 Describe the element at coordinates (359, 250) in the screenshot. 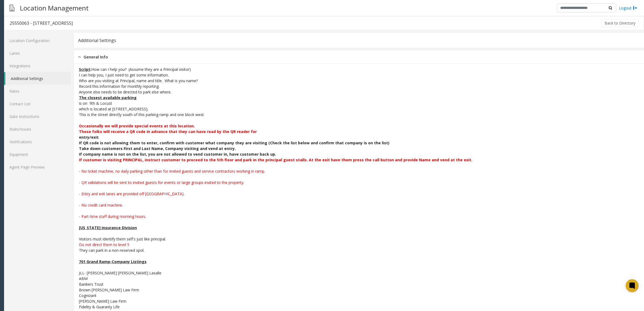

I see `p: They can park in a non-reserved spot.` at that location.